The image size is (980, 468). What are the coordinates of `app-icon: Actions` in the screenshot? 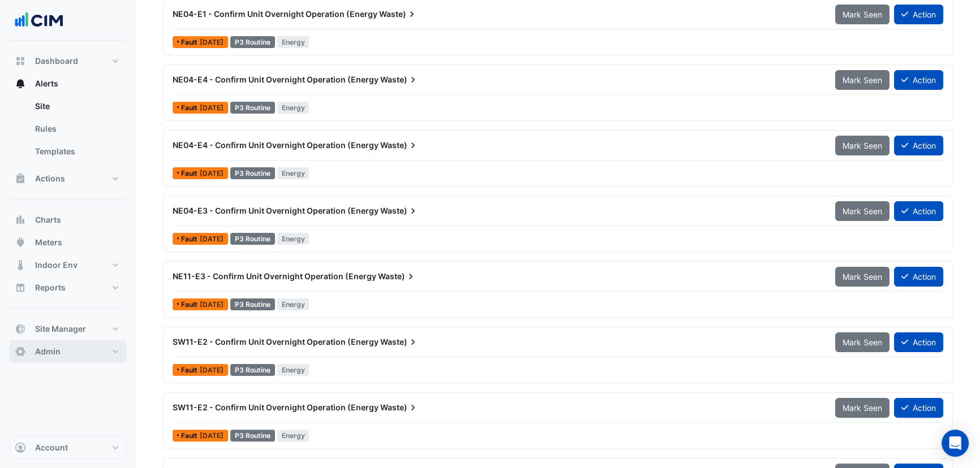 It's located at (21, 179).